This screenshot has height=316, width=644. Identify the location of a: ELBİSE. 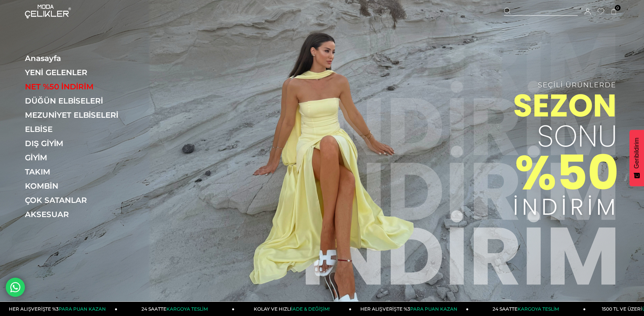
(77, 129).